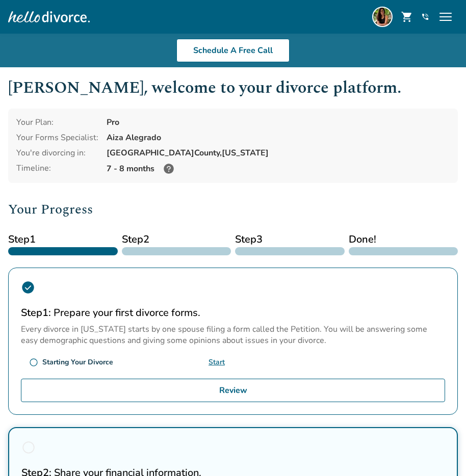 Image resolution: width=466 pixels, height=476 pixels. What do you see at coordinates (57, 137) in the screenshot?
I see `div: Your Forms Specialist:` at bounding box center [57, 137].